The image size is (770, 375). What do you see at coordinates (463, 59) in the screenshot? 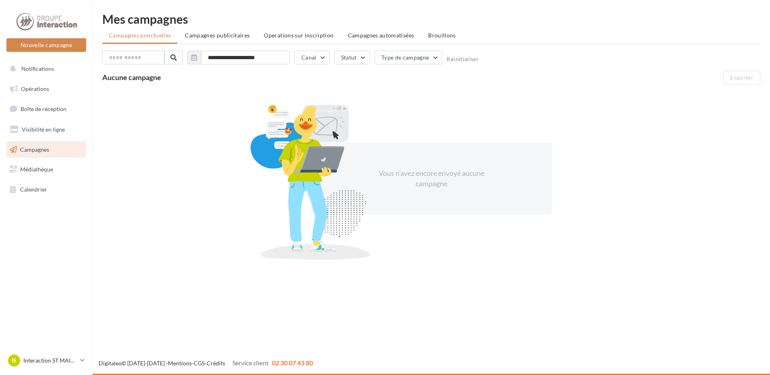
I see `button: Réinitialiser` at bounding box center [463, 59].